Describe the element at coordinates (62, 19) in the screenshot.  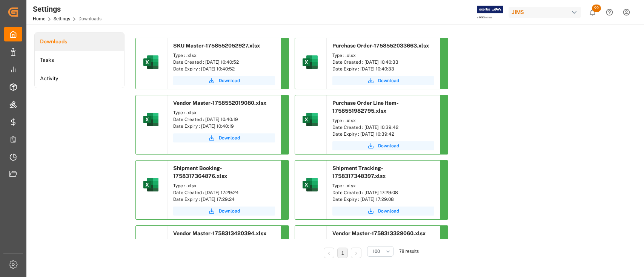
I see `a: Settings` at that location.